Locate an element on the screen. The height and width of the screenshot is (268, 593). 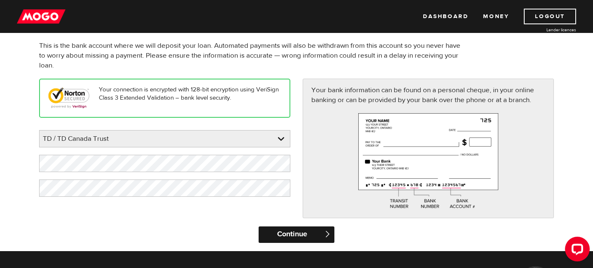
button: Open LiveChat chat widget is located at coordinates (19, 16).